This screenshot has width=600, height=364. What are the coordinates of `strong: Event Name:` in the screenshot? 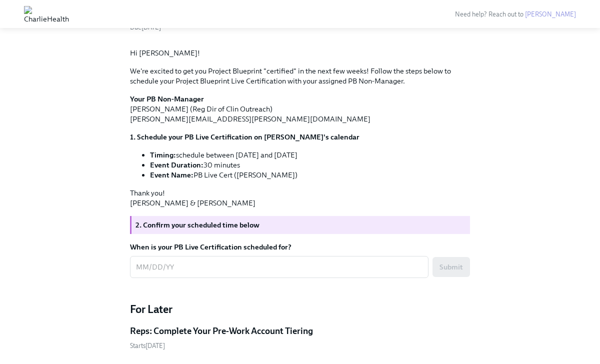 It's located at (171, 175).